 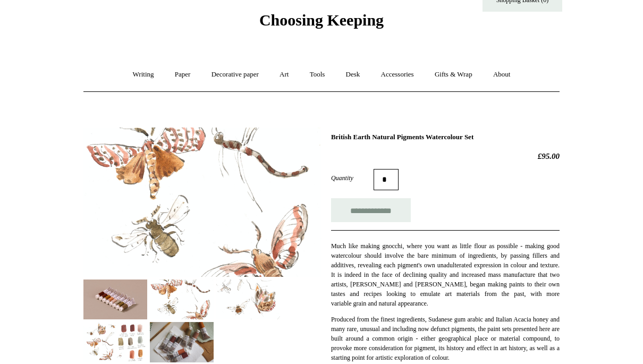 I want to click on a: Tools, so click(x=317, y=74).